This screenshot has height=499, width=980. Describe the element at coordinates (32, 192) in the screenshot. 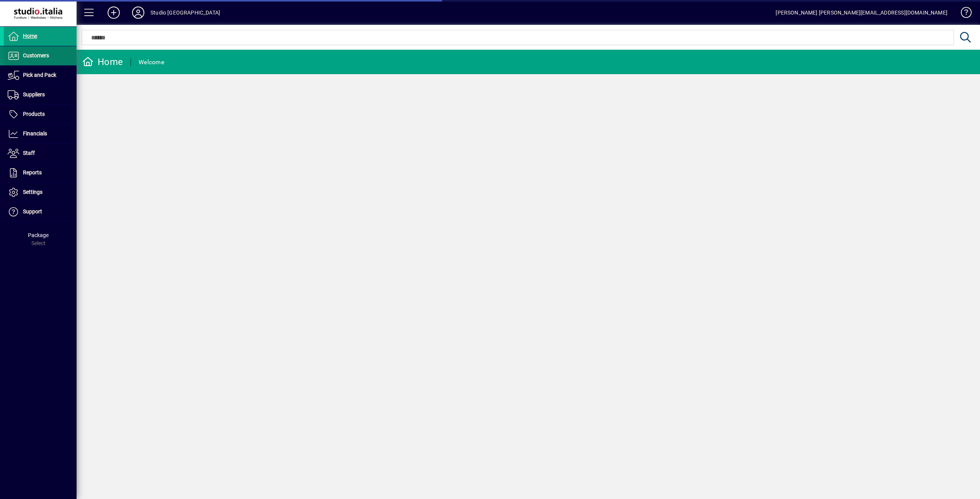

I see `span: Settings` at that location.